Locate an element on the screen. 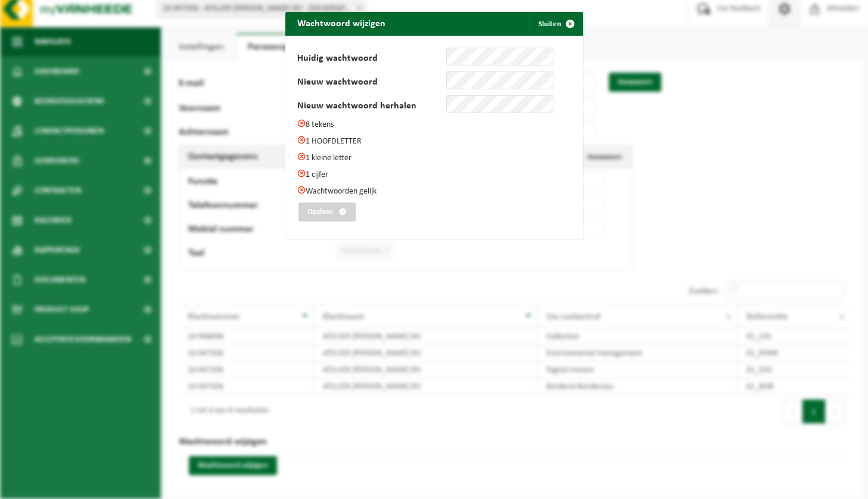  button: Opslaan is located at coordinates (327, 212).